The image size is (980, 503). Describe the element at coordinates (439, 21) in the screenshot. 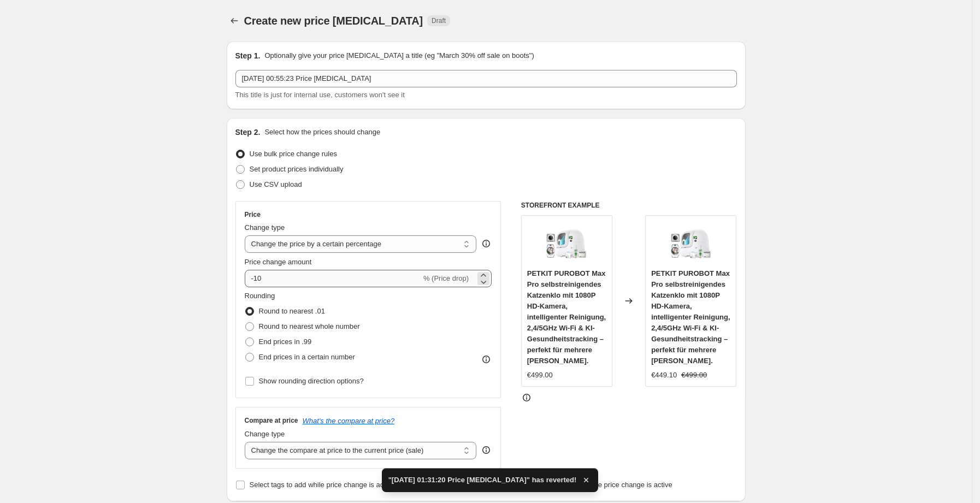

I see `span: Draft` at that location.